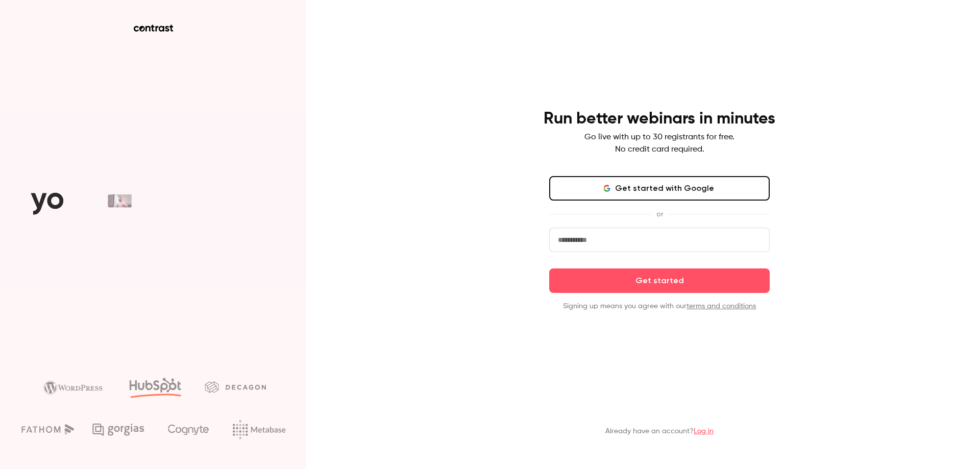 This screenshot has height=469, width=980. I want to click on a: Log in, so click(704, 431).